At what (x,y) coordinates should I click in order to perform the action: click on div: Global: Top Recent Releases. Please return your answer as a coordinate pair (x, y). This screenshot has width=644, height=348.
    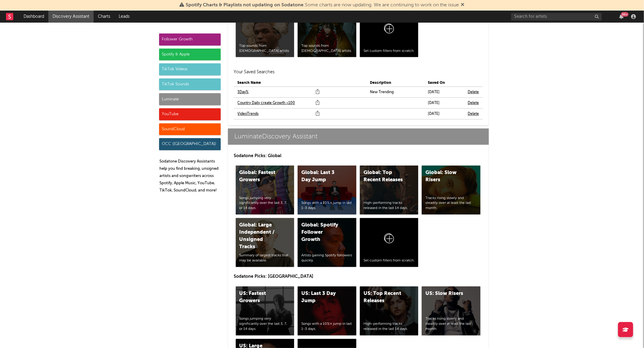
    Looking at the image, I should click on (384, 177).